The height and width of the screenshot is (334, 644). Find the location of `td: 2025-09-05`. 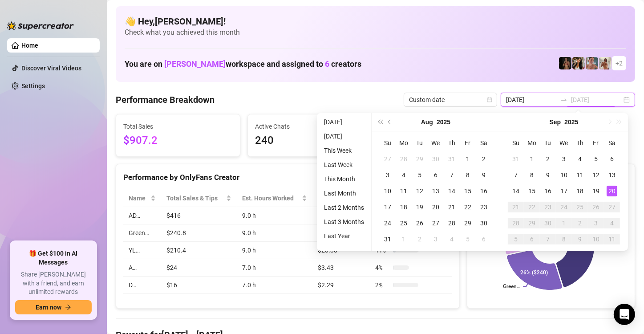

td: 2025-09-05 is located at coordinates (468, 239).